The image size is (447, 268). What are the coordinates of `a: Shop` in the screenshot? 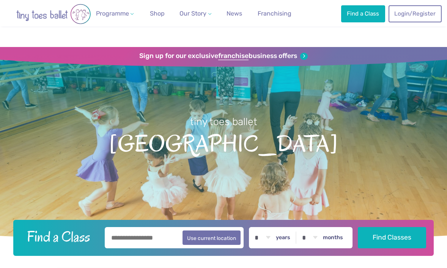 It's located at (157, 14).